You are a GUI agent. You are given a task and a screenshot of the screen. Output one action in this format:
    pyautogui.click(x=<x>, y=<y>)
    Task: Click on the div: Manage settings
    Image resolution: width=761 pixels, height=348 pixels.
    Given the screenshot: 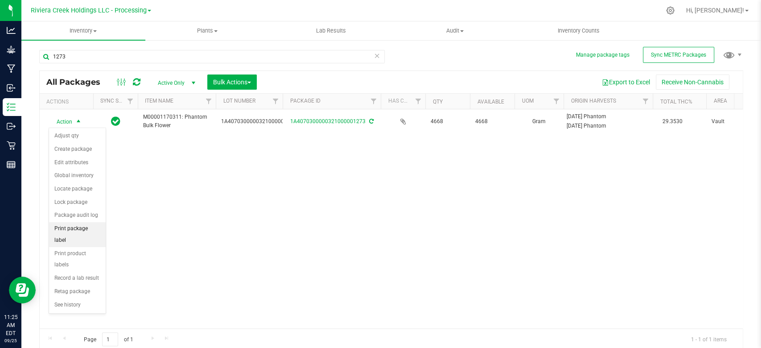 What is the action you would take?
    pyautogui.click(x=670, y=10)
    